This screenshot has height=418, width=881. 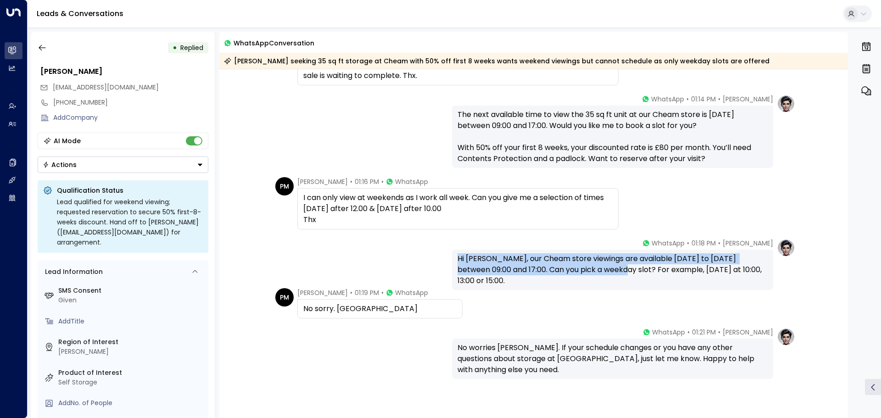 What do you see at coordinates (123, 165) in the screenshot?
I see `div: Button group with a nested menu` at bounding box center [123, 165].